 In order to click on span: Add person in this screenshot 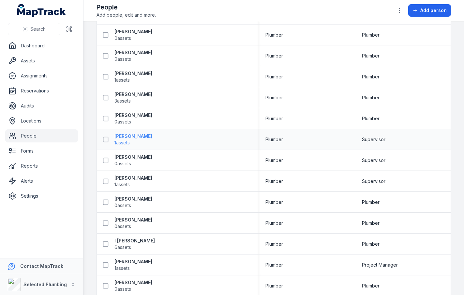, I will do `click(434, 10)`.